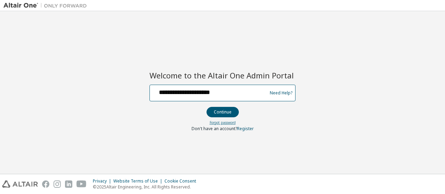 The image size is (445, 194). I want to click on a: Register, so click(245, 129).